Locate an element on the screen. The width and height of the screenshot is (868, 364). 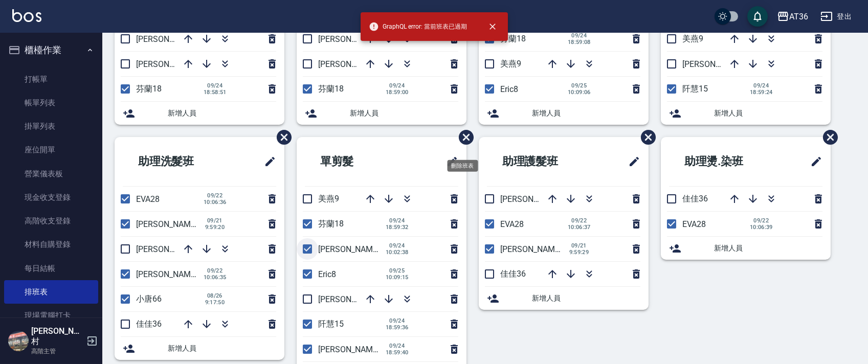
button: 櫃檯作業 is located at coordinates (51, 50).